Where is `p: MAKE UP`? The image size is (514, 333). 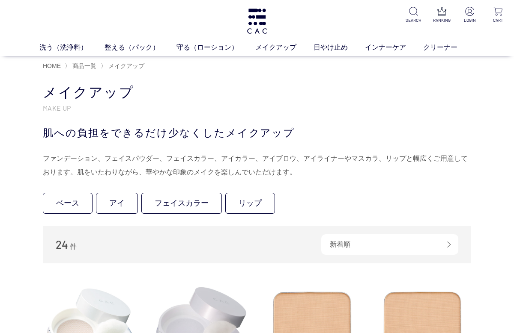 p: MAKE UP is located at coordinates (257, 108).